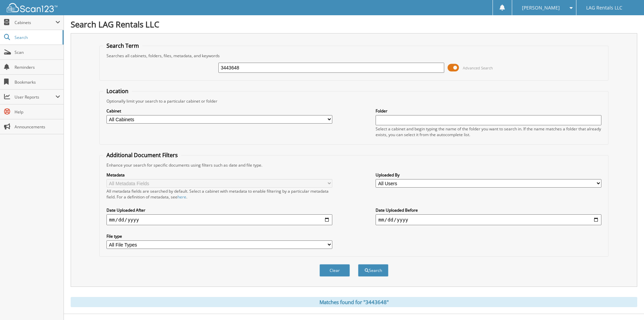 The width and height of the screenshot is (644, 320). What do you see at coordinates (354, 101) in the screenshot?
I see `div: Optionally limit your search to a particular cabinet or folder` at bounding box center [354, 101].